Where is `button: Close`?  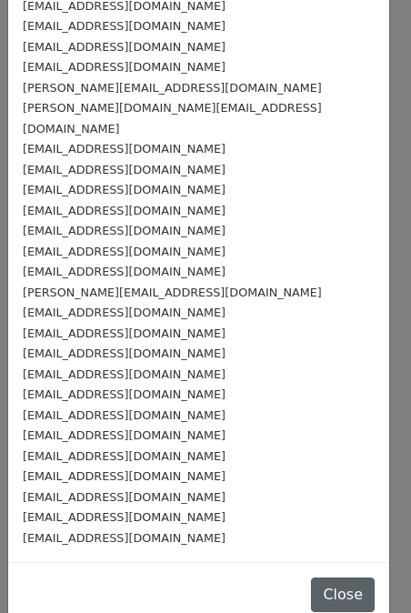
button: Close is located at coordinates (343, 595).